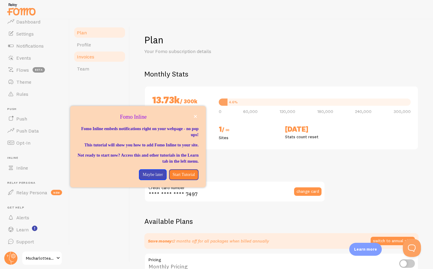 The image size is (433, 269). I want to click on span: new, so click(56, 193).